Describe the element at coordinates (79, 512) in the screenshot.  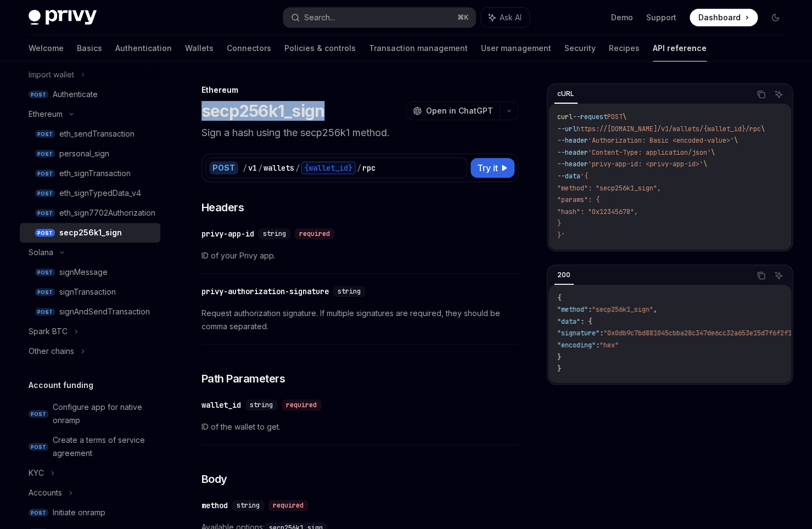
I see `div: Initiate onramp` at that location.